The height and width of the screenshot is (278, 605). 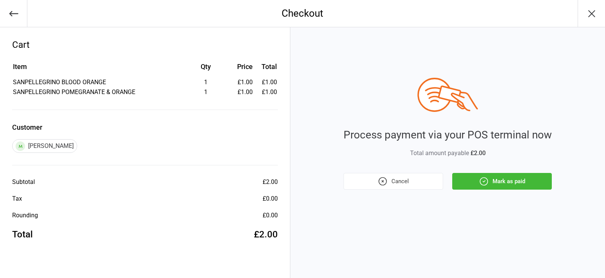 I want to click on div: Price, so click(x=241, y=66).